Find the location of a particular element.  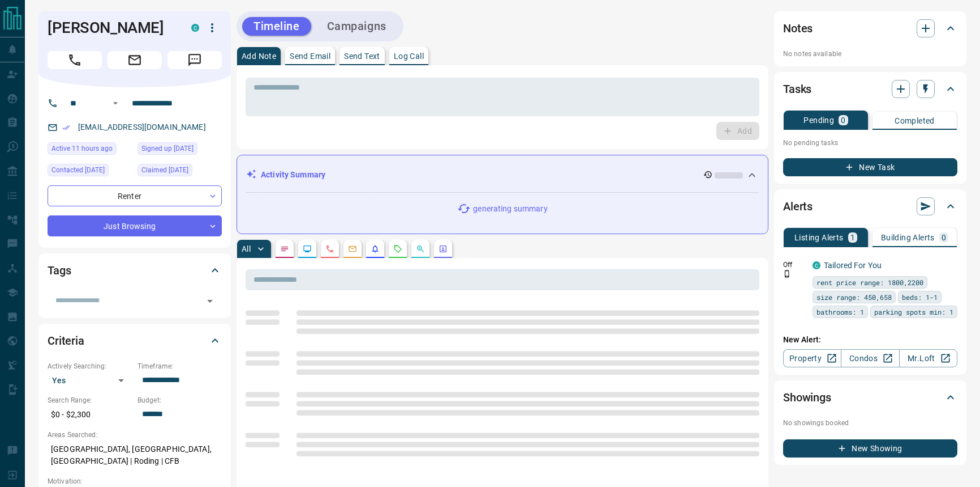

a: Property is located at coordinates (812, 358).